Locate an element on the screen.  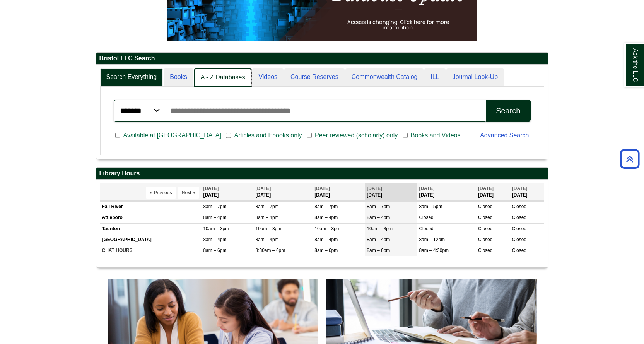
h2: Bristol LLC Search is located at coordinates (322, 58).